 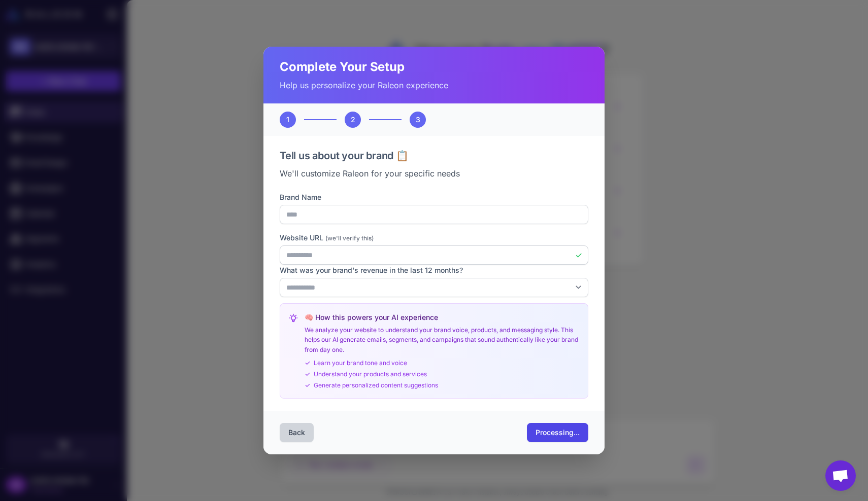 What do you see at coordinates (434, 238) in the screenshot?
I see `label: Website URL` at bounding box center [434, 238].